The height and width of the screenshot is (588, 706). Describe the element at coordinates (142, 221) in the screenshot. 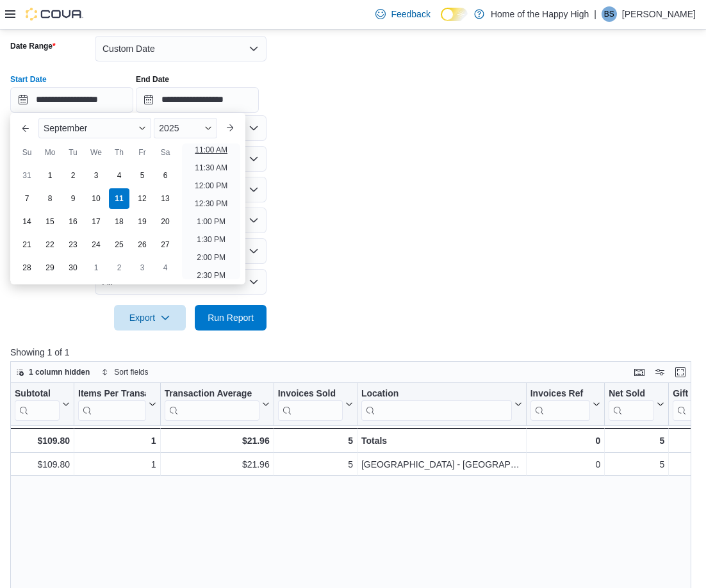

I see `div: day-19` at that location.